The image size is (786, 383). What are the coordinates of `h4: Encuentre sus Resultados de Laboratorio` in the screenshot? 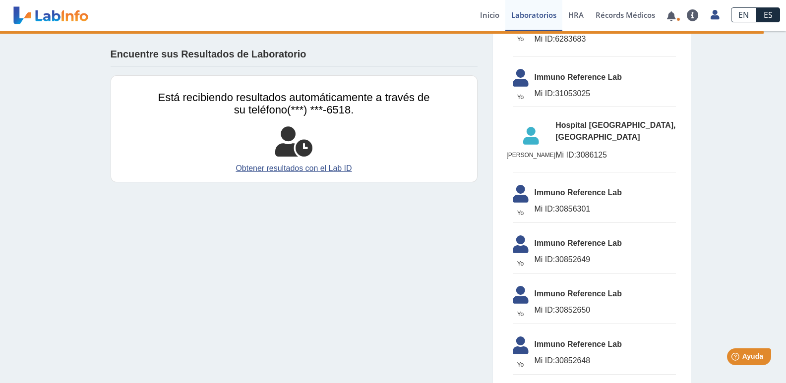 It's located at (208, 55).